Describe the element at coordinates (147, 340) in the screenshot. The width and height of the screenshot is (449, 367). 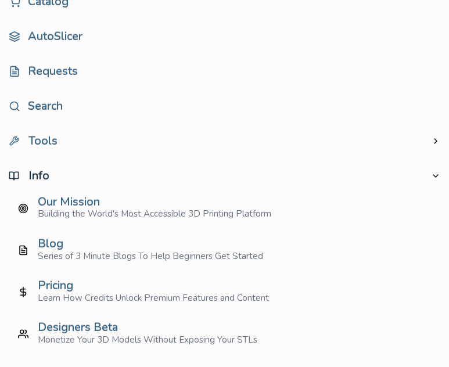
I see `div: Monetize Your 3D Models Without Exposing Your STLs` at that location.